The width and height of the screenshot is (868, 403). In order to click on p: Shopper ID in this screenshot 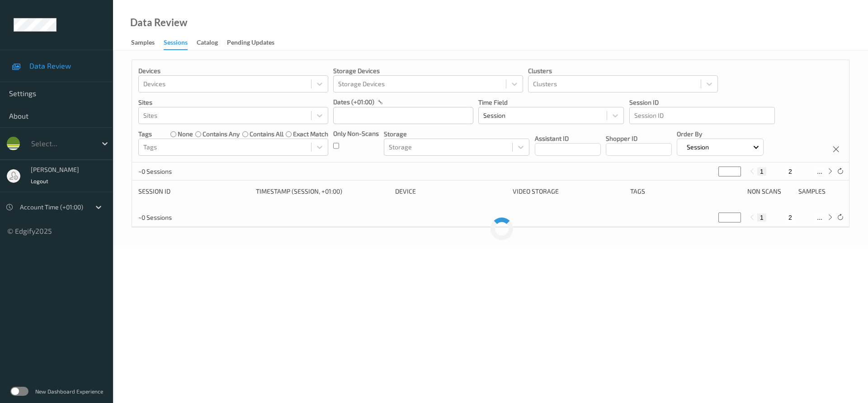, I will do `click(639, 139)`.